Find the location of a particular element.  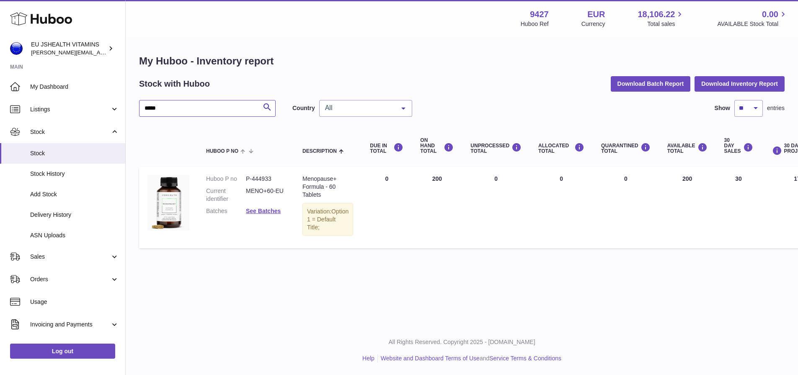

div: Variation: is located at coordinates (328, 219).